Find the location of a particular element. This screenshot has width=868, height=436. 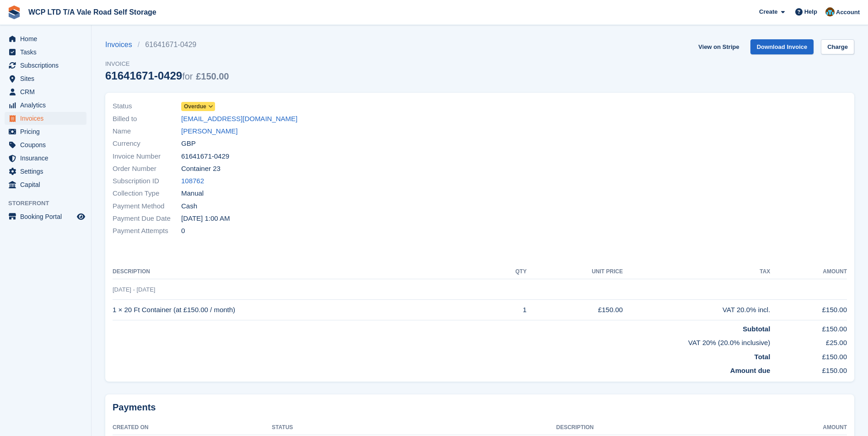

strong: Amount due is located at coordinates (751, 370).